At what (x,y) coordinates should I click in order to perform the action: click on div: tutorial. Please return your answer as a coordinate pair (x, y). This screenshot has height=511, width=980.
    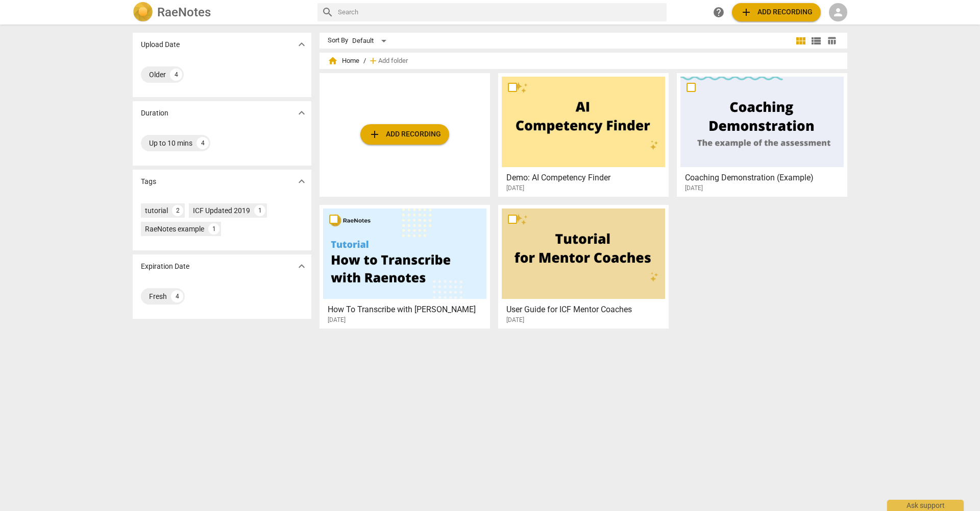
    Looking at the image, I should click on (156, 211).